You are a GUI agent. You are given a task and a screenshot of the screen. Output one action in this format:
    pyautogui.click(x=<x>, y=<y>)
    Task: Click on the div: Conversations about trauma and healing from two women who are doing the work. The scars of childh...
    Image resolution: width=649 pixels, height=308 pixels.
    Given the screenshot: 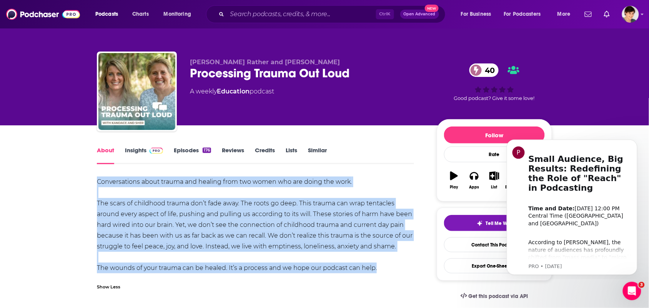 What is the action you would take?
    pyautogui.click(x=255, y=225)
    